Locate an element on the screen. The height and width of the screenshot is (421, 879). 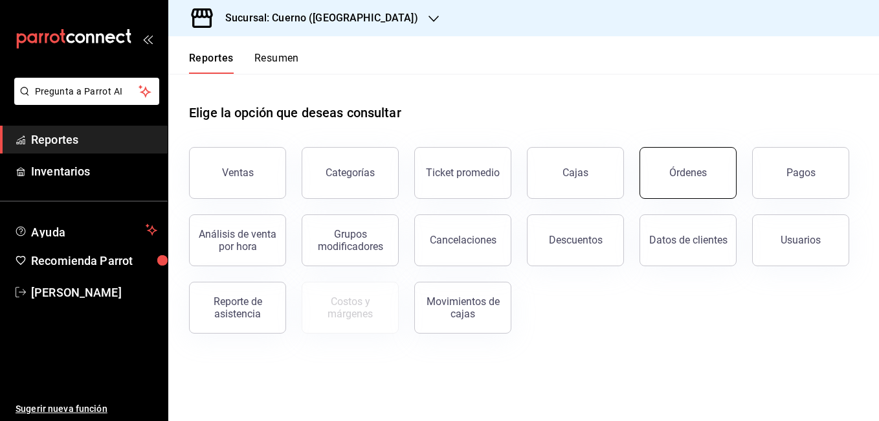
button: Cancelaciones is located at coordinates (463, 240).